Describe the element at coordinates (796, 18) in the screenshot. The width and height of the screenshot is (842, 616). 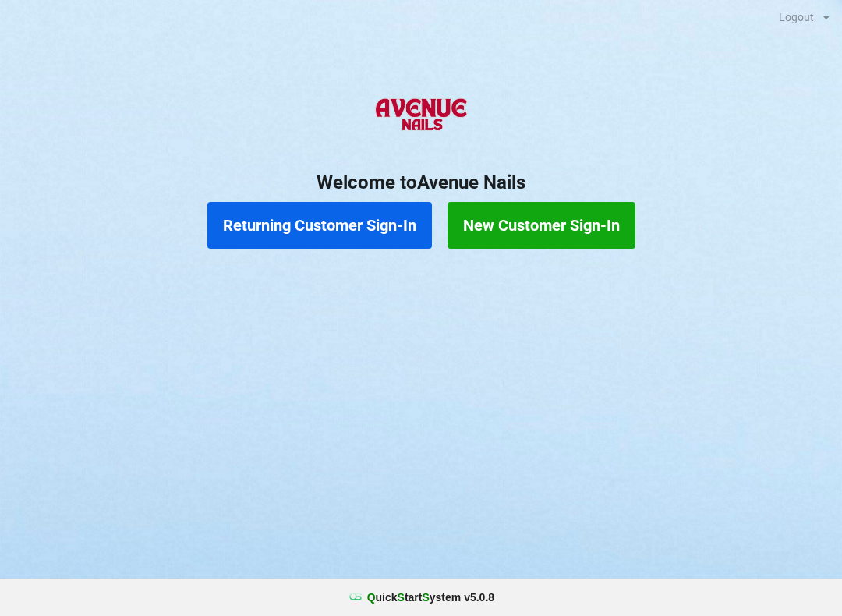
I see `div: Logout` at that location.